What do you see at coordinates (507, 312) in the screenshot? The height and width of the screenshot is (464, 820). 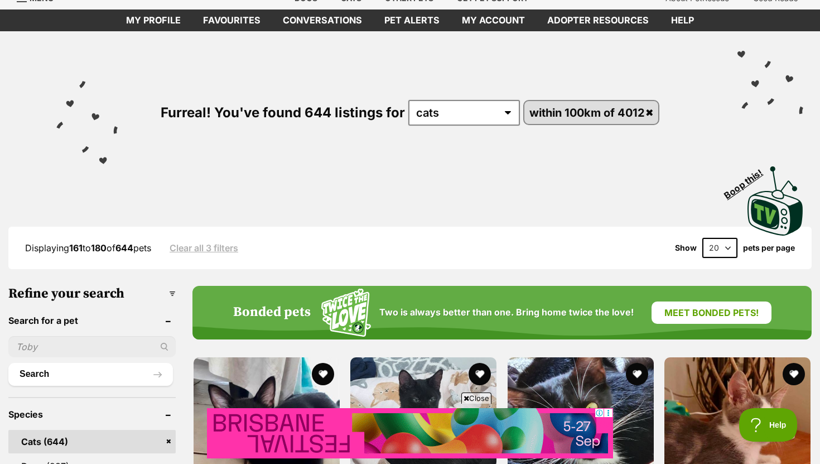 I see `span: Two is always better than one. Bring home twice the love!` at bounding box center [507, 312].